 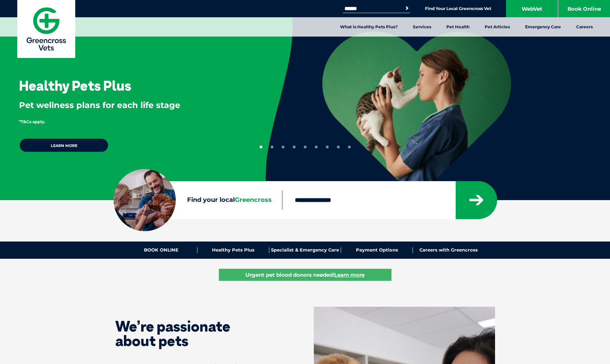 I want to click on a: What is Healthy Pets Plus?, so click(x=369, y=27).